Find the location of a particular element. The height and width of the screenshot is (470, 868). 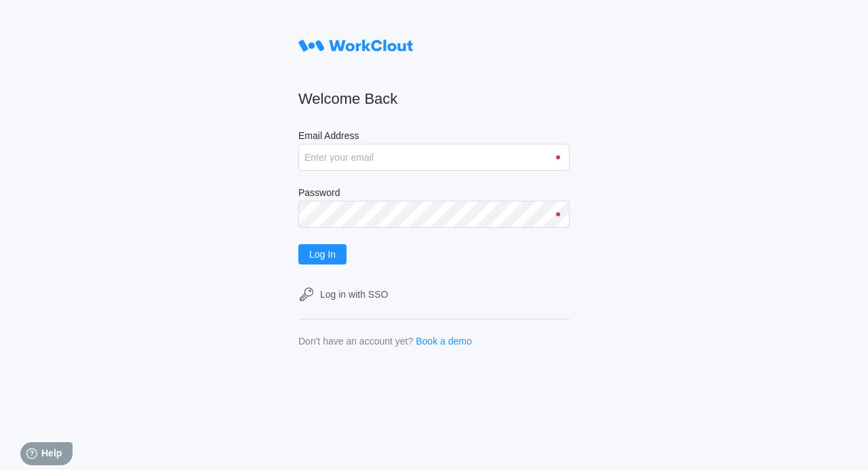

input: Enter your email is located at coordinates (434, 157).